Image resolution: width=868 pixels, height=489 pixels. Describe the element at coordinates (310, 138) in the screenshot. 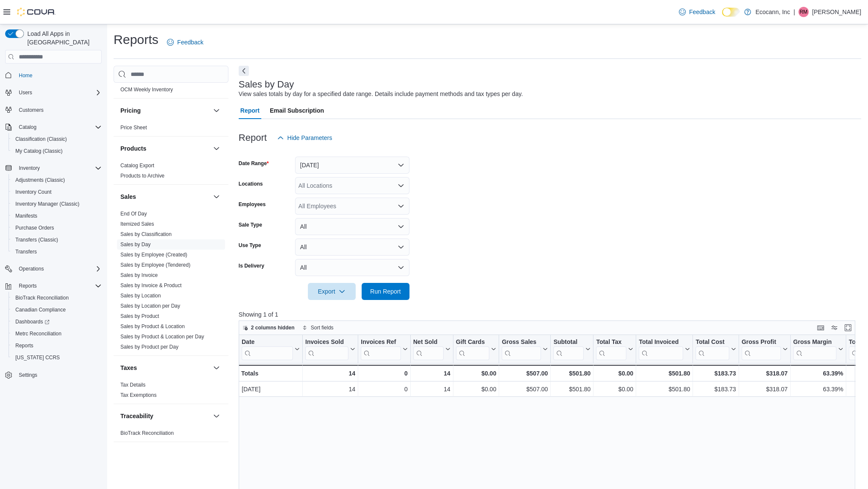

I see `span: Hide Parameters` at that location.